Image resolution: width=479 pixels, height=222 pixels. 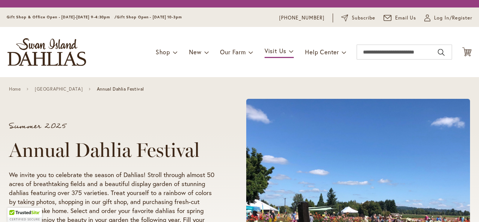 What do you see at coordinates (15, 89) in the screenshot?
I see `a: Home` at bounding box center [15, 89].